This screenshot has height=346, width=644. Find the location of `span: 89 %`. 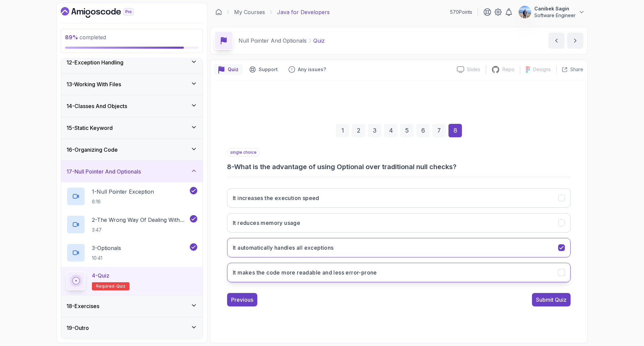

span: 89 % is located at coordinates (72, 37).